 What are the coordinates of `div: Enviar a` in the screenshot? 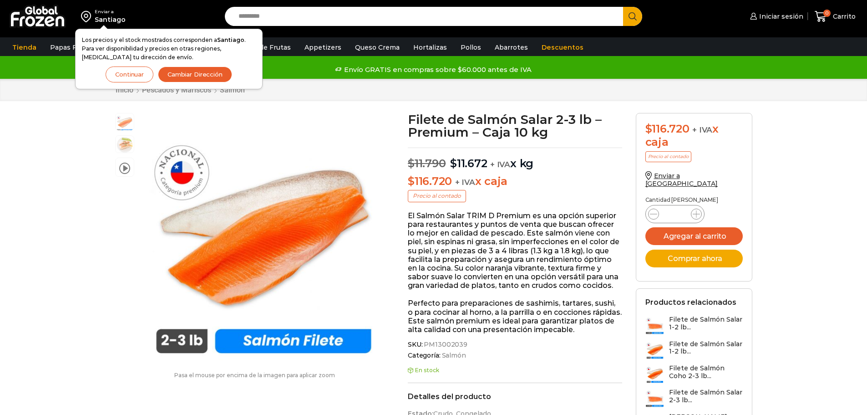 It's located at (110, 12).